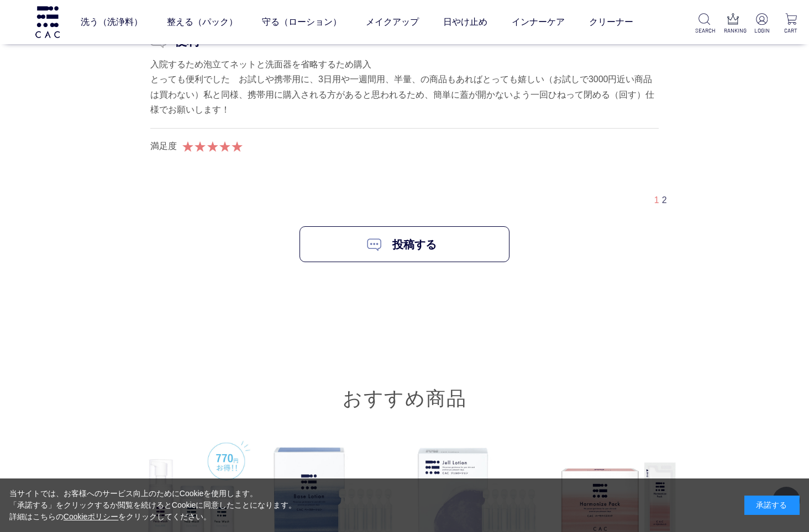 This screenshot has width=809, height=532. Describe the element at coordinates (611, 22) in the screenshot. I see `a: クリーナー` at that location.